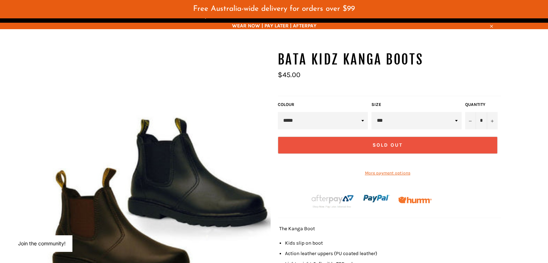 The image size is (548, 263). I want to click on img: paypal.png, so click(377, 199).